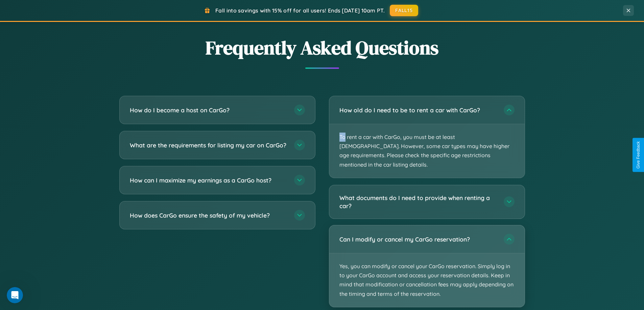 The width and height of the screenshot is (644, 310). I want to click on h3: Can I modify or cancel my CarGo reservation?, so click(418, 240).